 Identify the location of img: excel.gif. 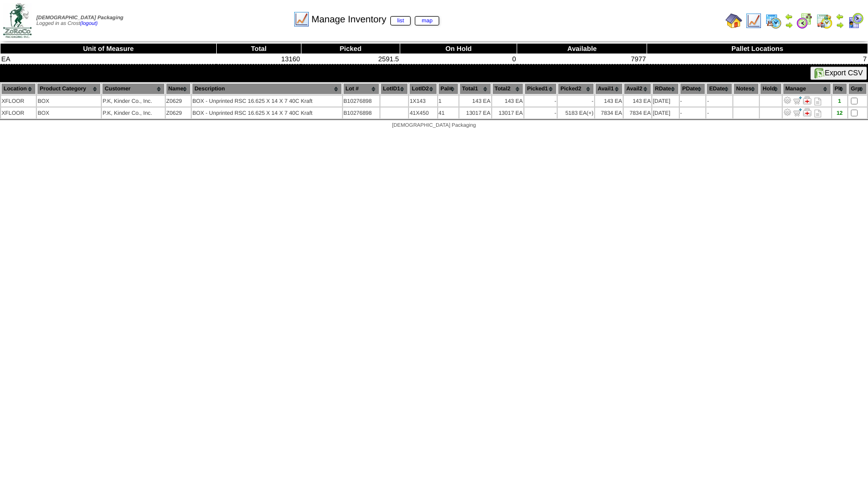
(820, 74).